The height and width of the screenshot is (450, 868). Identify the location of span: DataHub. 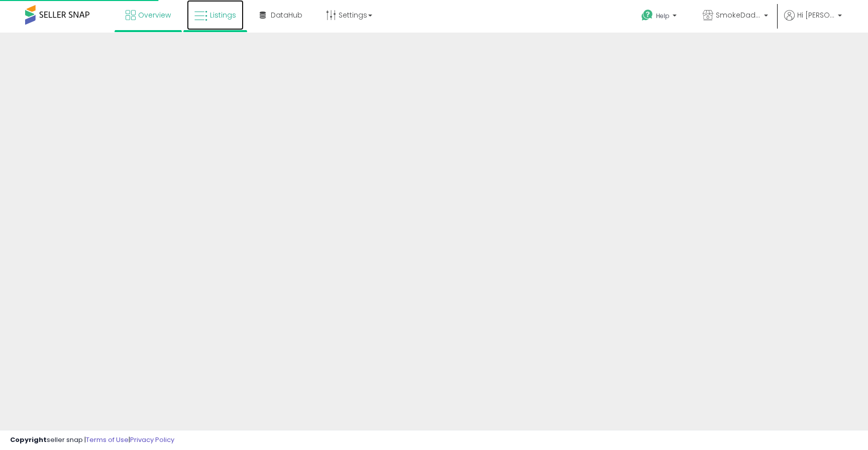
(287, 15).